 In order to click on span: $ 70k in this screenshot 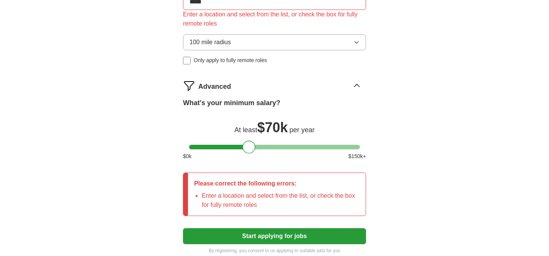, I will do `click(273, 127)`.